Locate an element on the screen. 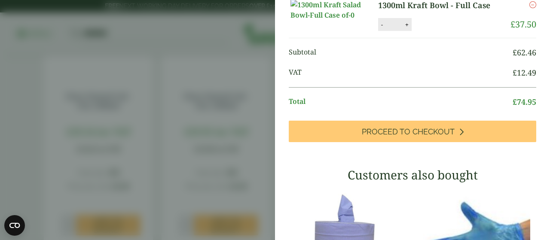 The image size is (550, 240). span: VAT is located at coordinates (400, 73).